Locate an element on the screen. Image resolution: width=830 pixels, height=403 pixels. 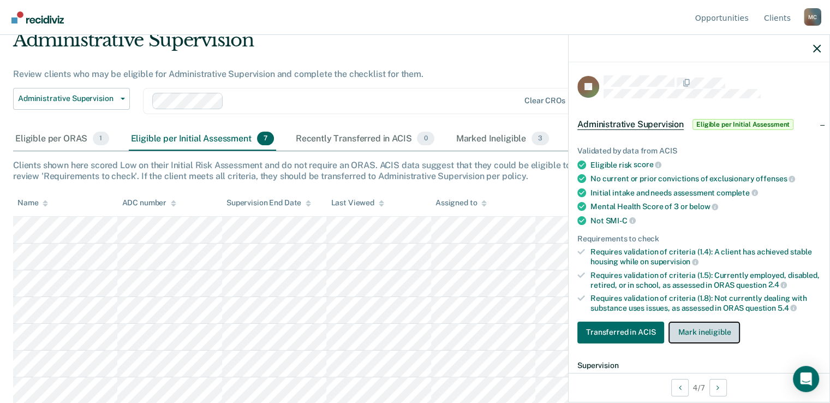
span: 7 is located at coordinates (265, 139).